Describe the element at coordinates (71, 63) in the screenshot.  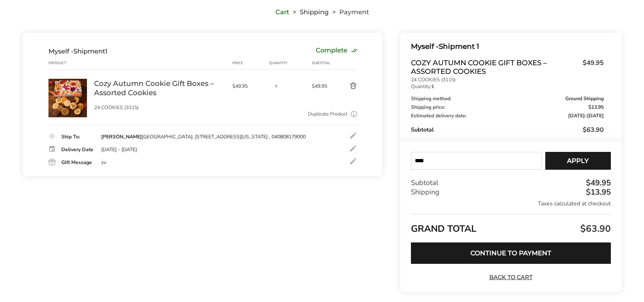
I see `div: Product` at that location.